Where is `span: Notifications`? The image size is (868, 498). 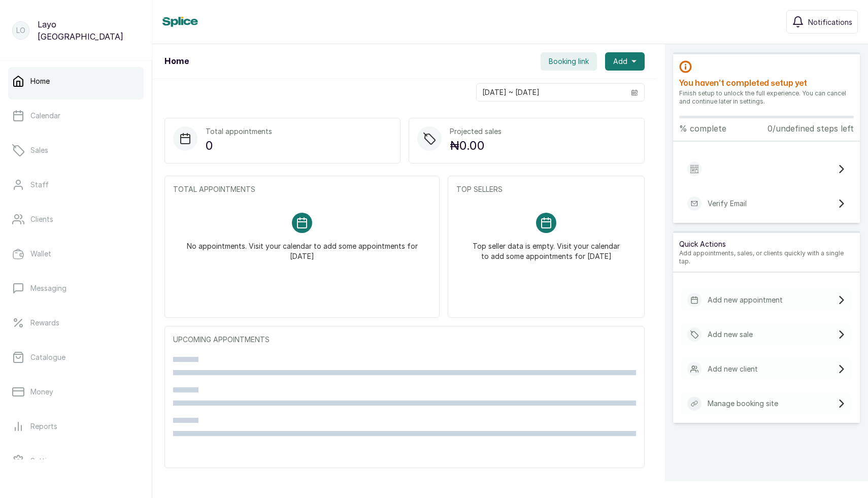 span: Notifications is located at coordinates (830, 22).